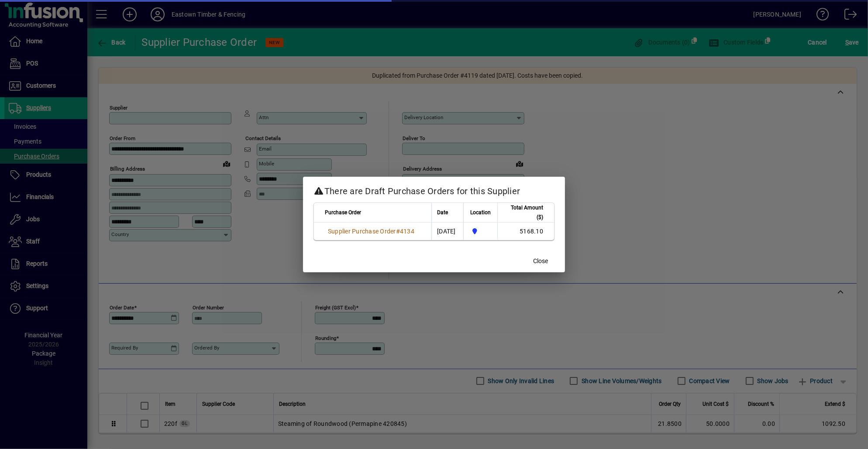  What do you see at coordinates (371, 231) in the screenshot?
I see `a: Supplier Purchase Order#4134` at bounding box center [371, 231].